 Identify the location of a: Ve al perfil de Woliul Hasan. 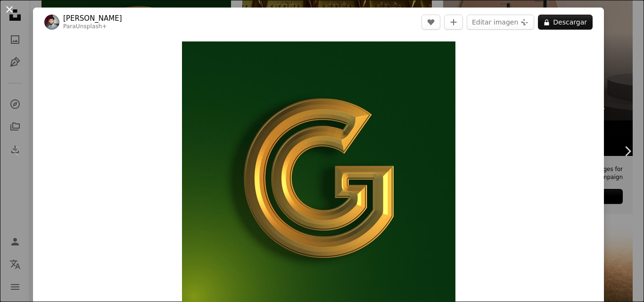
(52, 22).